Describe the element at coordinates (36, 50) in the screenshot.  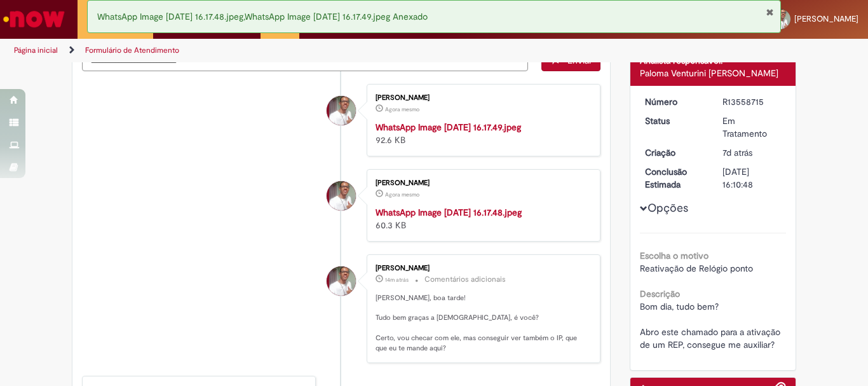
I see `a: Página inicial` at that location.